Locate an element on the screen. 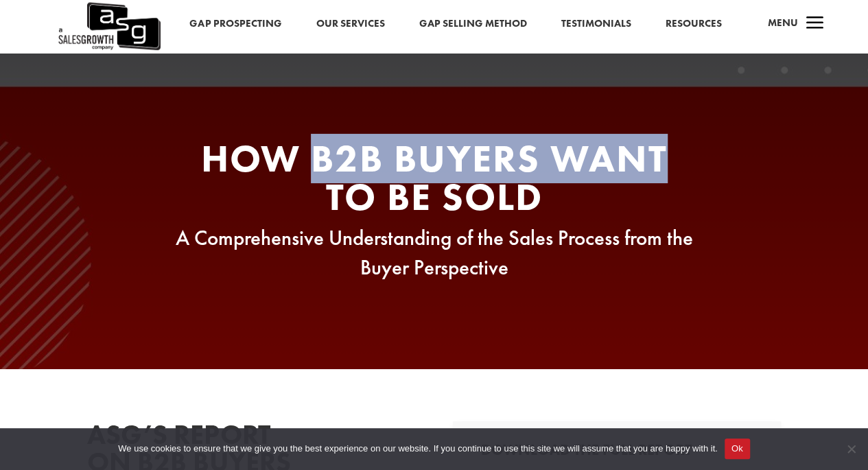  span: No is located at coordinates (851, 449).